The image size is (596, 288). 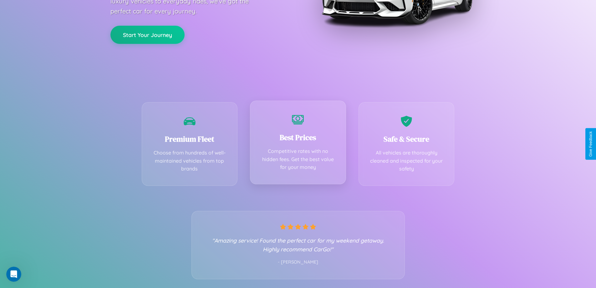 What do you see at coordinates (147, 35) in the screenshot?
I see `button: Start Your Journey` at bounding box center [147, 35].